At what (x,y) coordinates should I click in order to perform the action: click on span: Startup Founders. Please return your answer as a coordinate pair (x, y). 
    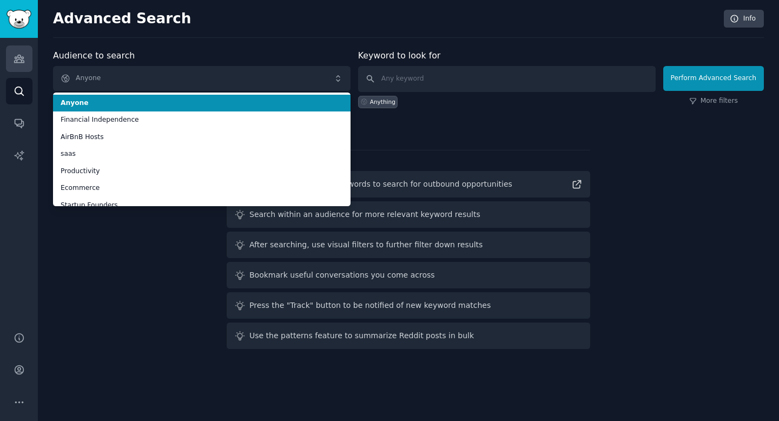
    Looking at the image, I should click on (202, 206).